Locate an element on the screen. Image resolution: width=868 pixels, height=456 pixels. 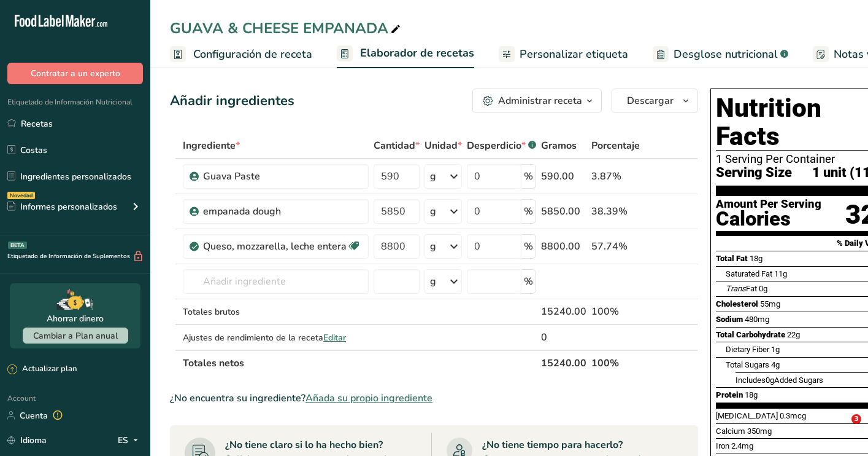
span: 3 is located at coordinates (857, 419).